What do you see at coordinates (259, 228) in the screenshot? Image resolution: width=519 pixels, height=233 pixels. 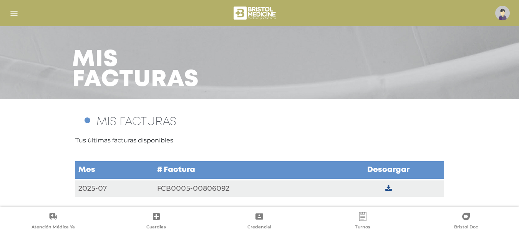 I see `span: Credencial` at bounding box center [259, 228].